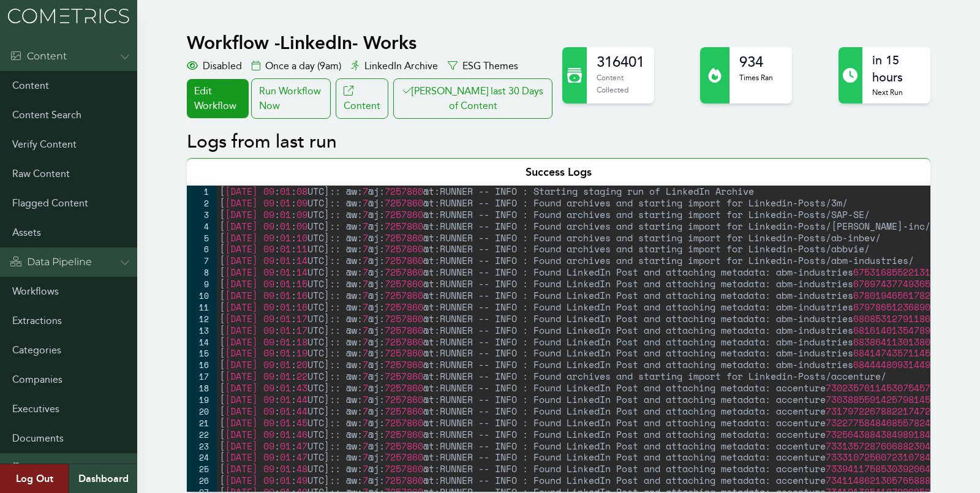 The width and height of the screenshot is (980, 493). What do you see at coordinates (202, 411) in the screenshot?
I see `div: 20` at bounding box center [202, 411].